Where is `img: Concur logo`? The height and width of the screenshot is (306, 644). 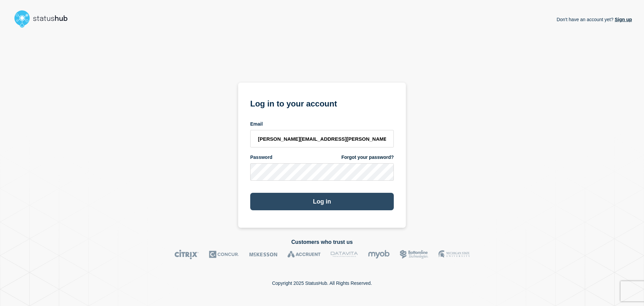 img: Concur logo is located at coordinates (224, 254).